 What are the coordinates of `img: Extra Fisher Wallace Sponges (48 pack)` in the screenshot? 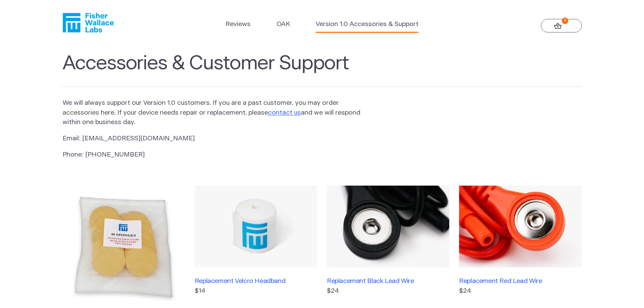 It's located at (124, 247).